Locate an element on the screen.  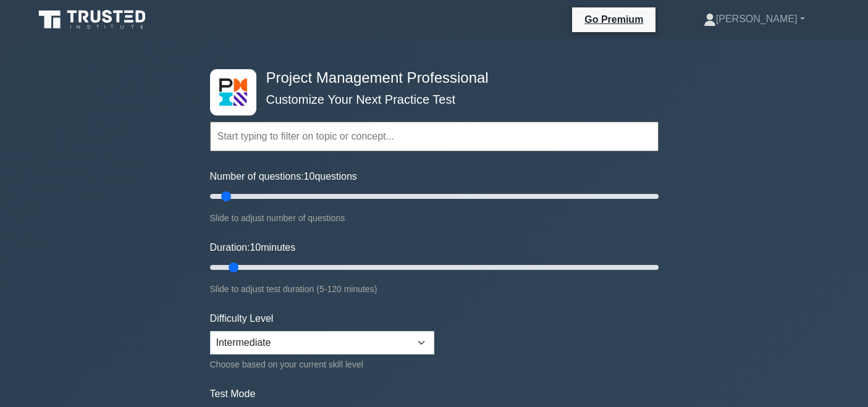
a: Go Premium is located at coordinates (613, 20).